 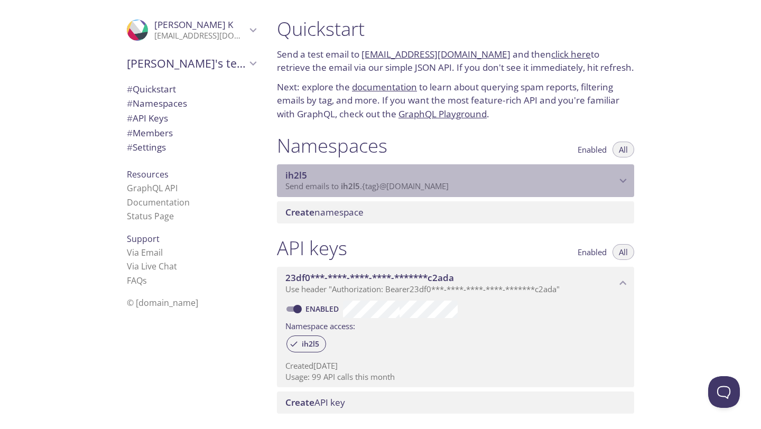 I want to click on a: documentation, so click(x=384, y=87).